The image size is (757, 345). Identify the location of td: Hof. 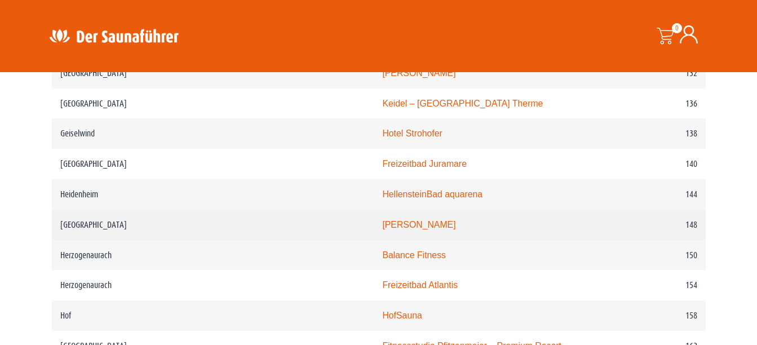
(213, 316).